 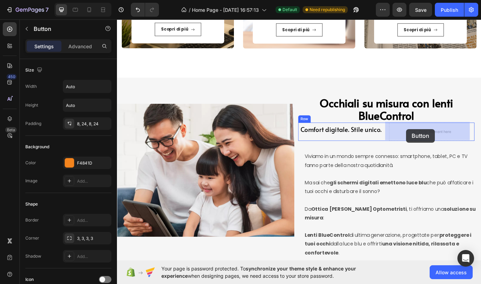 What do you see at coordinates (451, 272) in the screenshot?
I see `button: Allow access` at bounding box center [451, 272].